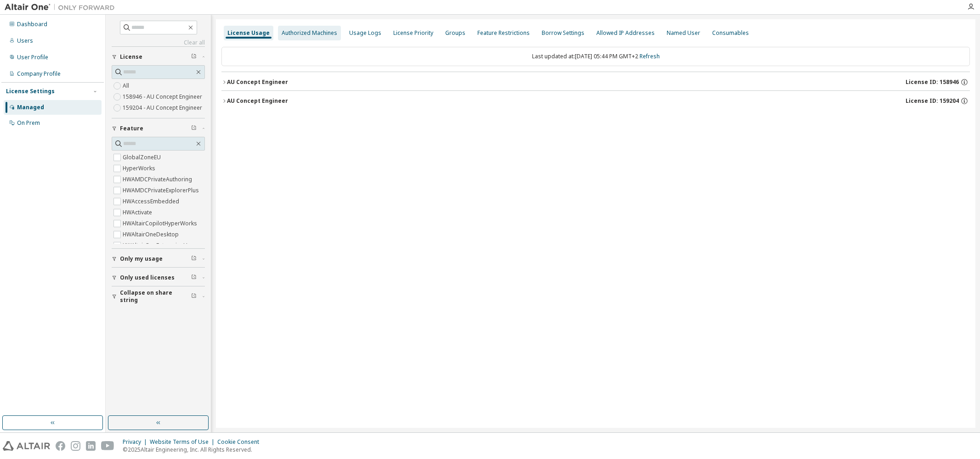 The height and width of the screenshot is (459, 980). What do you see at coordinates (142, 157) in the screenshot?
I see `label: GlobalZoneEU` at bounding box center [142, 157].